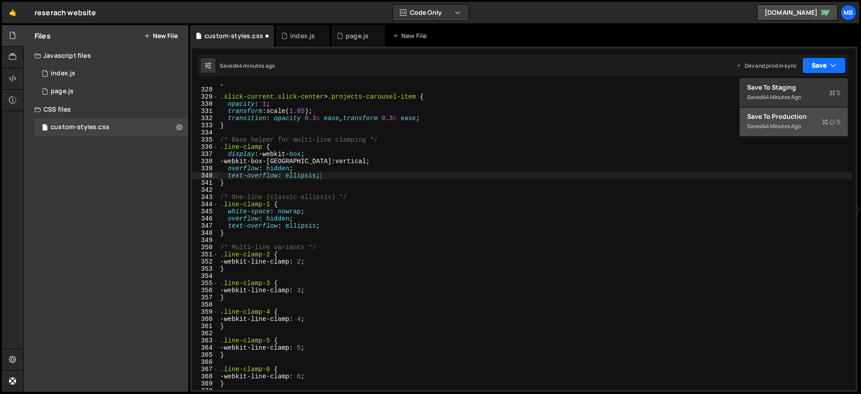  I want to click on button: Code Only, so click(431, 13).